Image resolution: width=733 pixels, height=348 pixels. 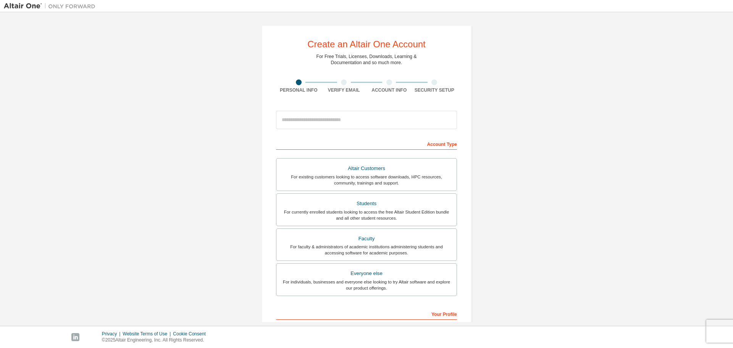 What do you see at coordinates (366, 215) in the screenshot?
I see `div: For currently enrolled students looking to access the free Altair Student Edition bundle and all ...` at bounding box center [366, 215].